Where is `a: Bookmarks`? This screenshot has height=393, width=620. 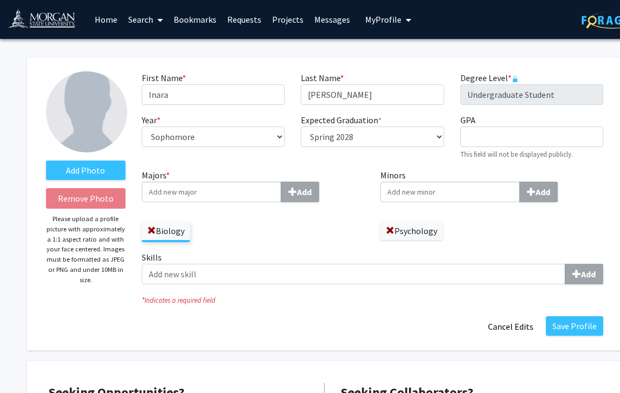
a: Bookmarks is located at coordinates (195, 19).